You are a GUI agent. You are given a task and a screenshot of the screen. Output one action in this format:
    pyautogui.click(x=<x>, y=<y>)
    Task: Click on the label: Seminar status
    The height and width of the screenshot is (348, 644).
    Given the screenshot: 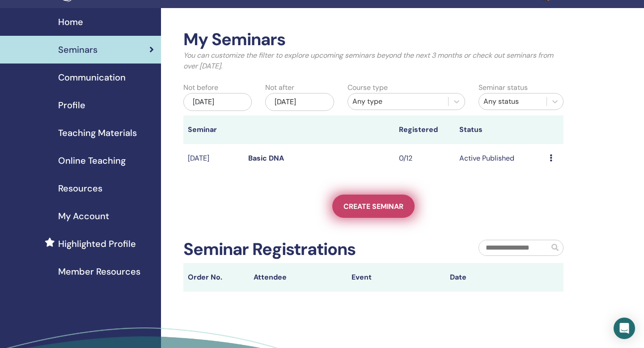 What is the action you would take?
    pyautogui.click(x=503, y=88)
    